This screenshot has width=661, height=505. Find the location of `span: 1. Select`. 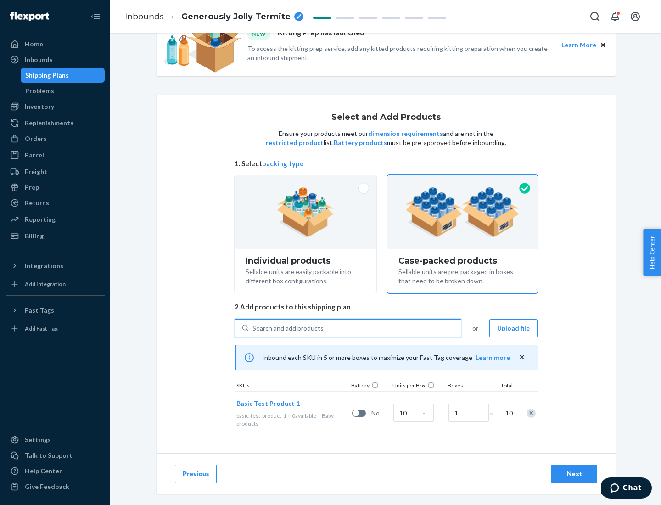

span: 1. Select is located at coordinates (386, 163).